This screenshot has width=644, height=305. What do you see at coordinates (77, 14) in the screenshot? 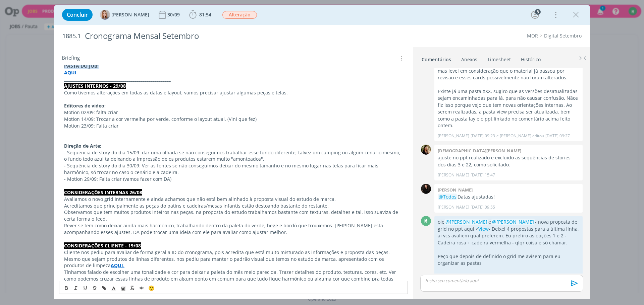
I see `button: Concluir` at bounding box center [77, 14].